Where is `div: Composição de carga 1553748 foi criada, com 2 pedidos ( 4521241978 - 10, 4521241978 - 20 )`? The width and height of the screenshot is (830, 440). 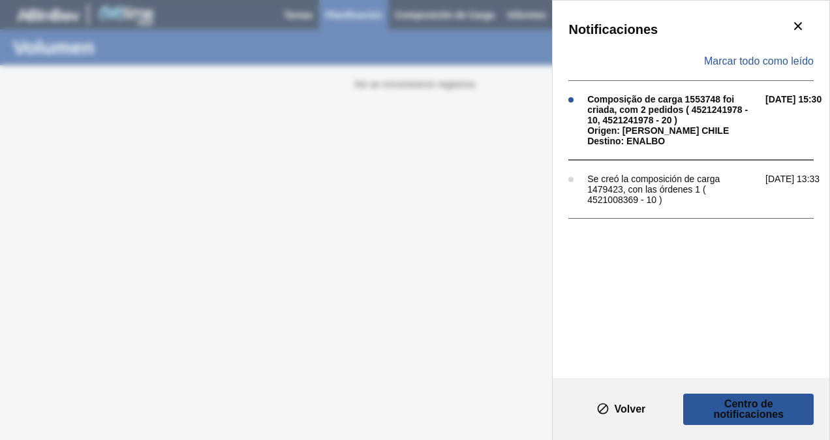
div: Composição de carga 1553748 foi criada, com 2 pedidos ( 4521241978 - 10, 4521241978 - 20 ) is located at coordinates (673, 110).